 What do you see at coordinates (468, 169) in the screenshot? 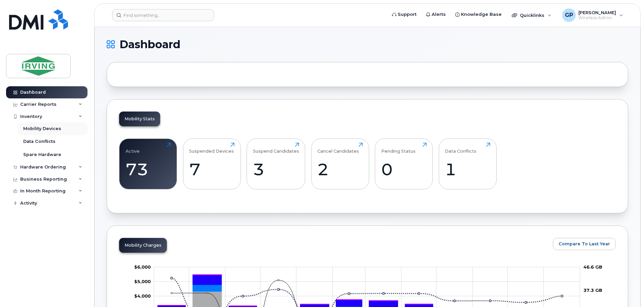
I see `div: 1` at bounding box center [468, 169].